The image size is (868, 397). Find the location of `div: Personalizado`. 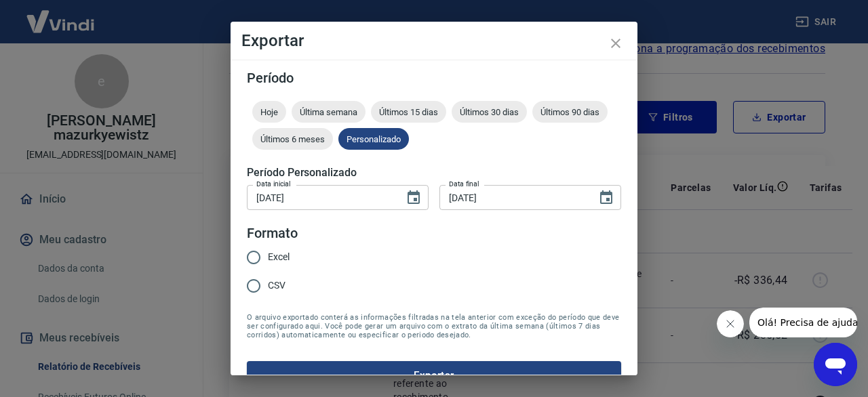

div: Personalizado is located at coordinates (374, 139).